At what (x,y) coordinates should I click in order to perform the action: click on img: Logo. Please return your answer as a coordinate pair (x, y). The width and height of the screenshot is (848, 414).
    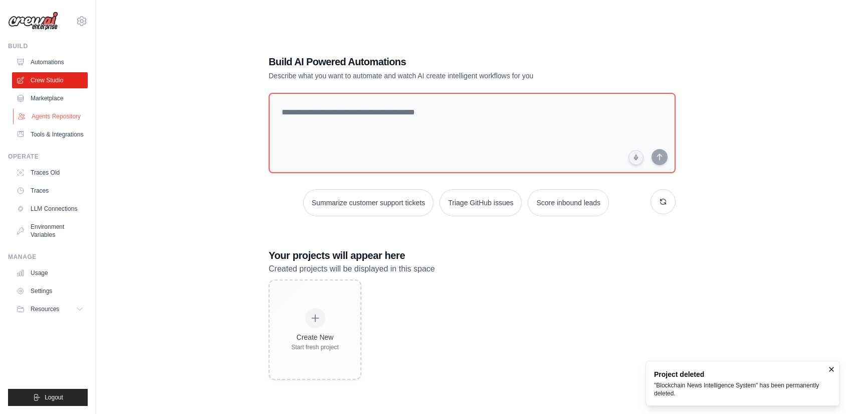
    Looking at the image, I should click on (33, 21).